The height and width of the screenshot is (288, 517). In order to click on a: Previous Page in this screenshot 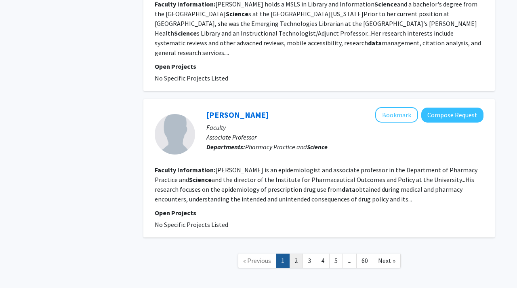, I will do `click(257, 260)`.